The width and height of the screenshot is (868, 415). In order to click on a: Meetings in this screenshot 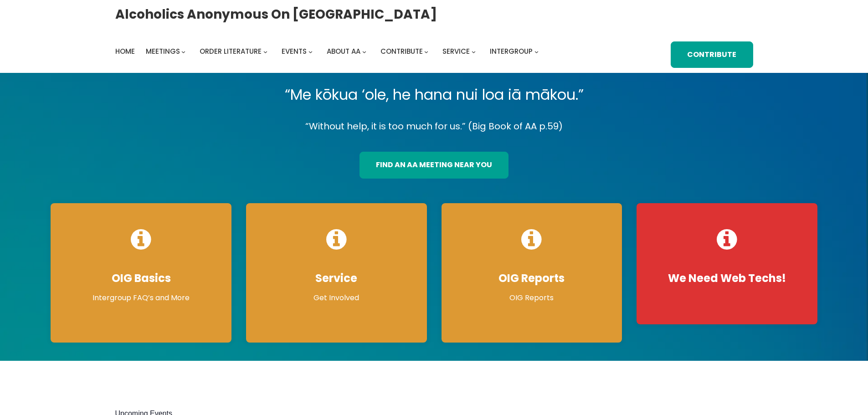, I will do `click(163, 52)`.